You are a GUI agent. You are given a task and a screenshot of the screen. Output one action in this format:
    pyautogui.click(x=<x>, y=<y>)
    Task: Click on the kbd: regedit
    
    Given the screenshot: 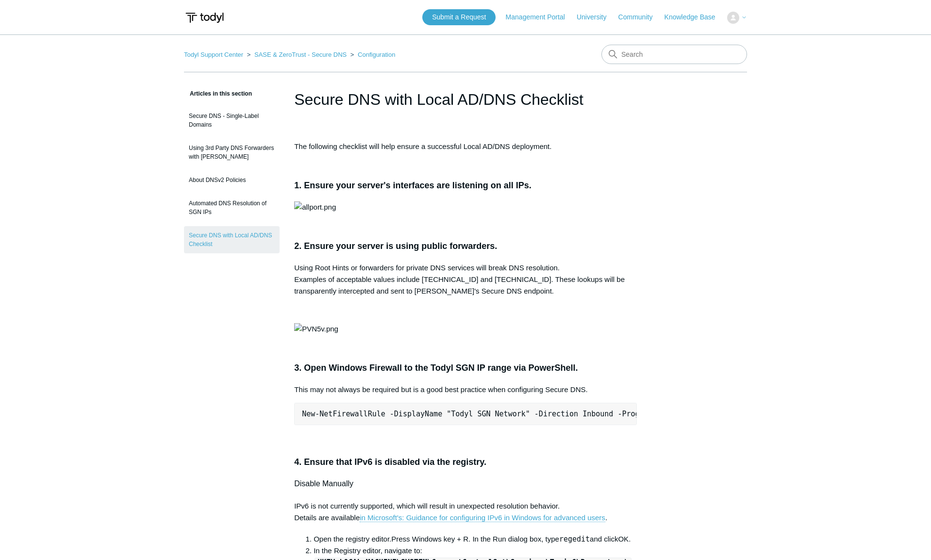 What is the action you would take?
    pyautogui.click(x=574, y=539)
    